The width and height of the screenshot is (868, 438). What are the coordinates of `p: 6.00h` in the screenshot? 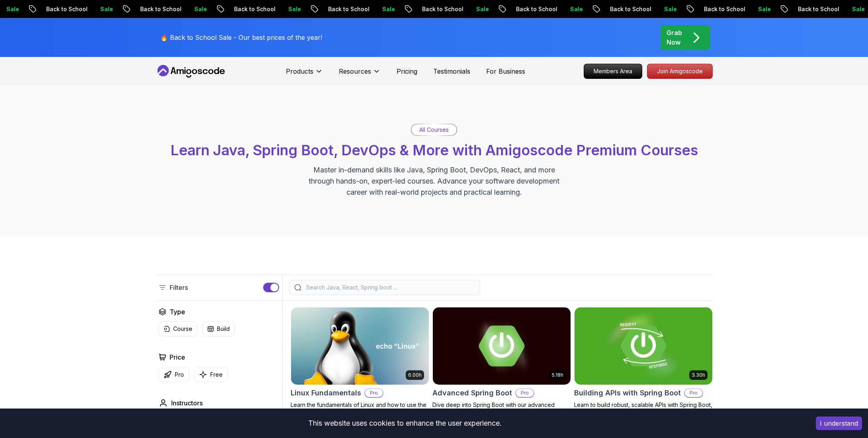 It's located at (415, 375).